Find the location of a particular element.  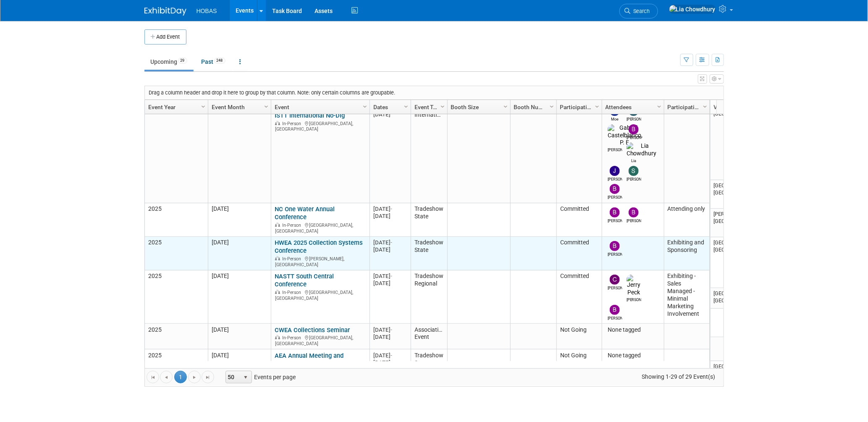

a: Event Type (Tradeshow National, Regional, State, Sponsorship, Assoc Event) is located at coordinates (428, 107).